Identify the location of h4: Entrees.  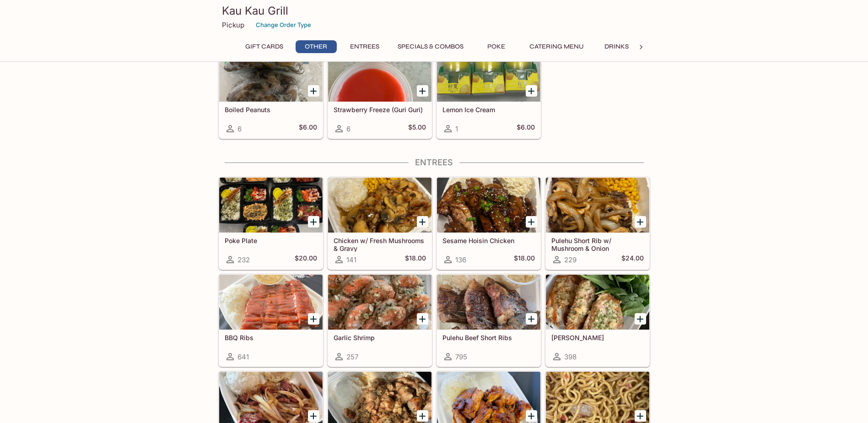
(434, 163).